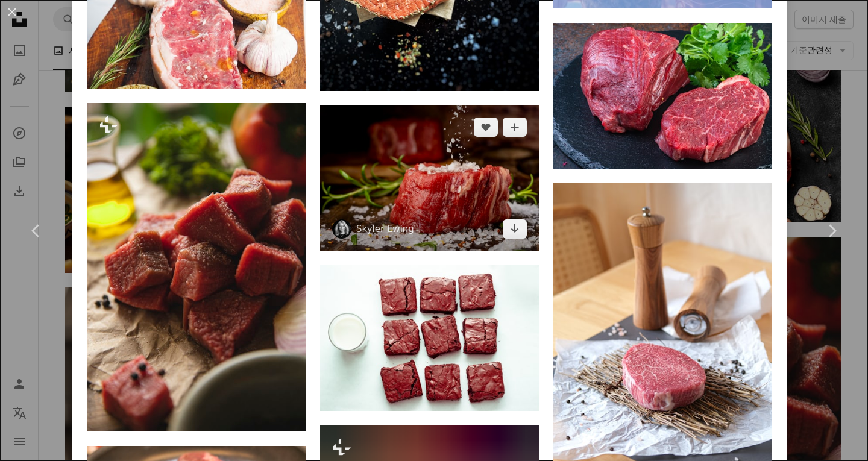  Describe the element at coordinates (429, 179) in the screenshot. I see `img: 붉은 물질이 묻은 고기 조각` at that location.